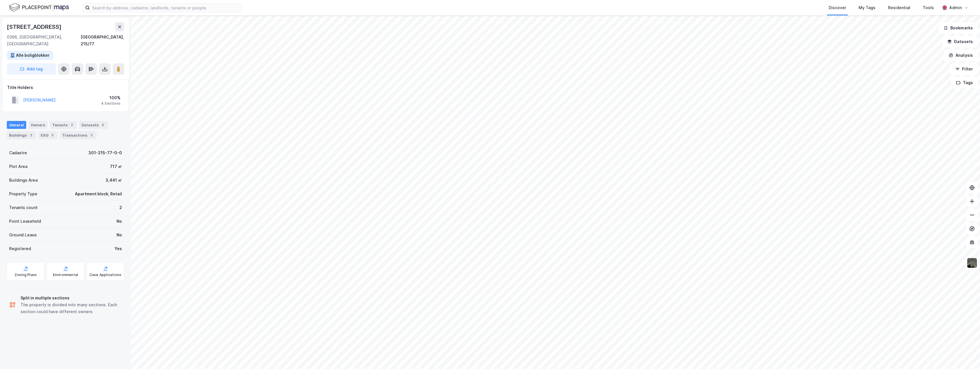  What do you see at coordinates (116, 166) in the screenshot?
I see `div: 717 ㎡` at bounding box center [116, 166].